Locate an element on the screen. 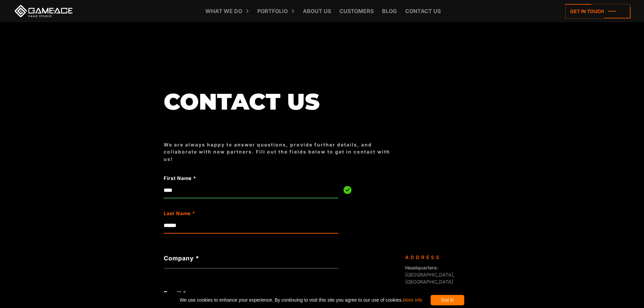 This screenshot has height=308, width=644. a: More info is located at coordinates (413, 300).